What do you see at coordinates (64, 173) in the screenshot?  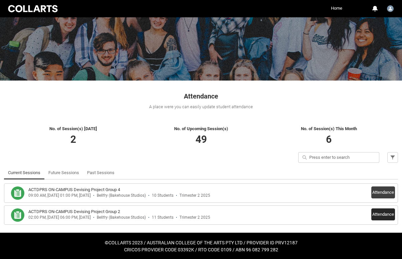 I see `li: Future Sessions` at bounding box center [64, 173].